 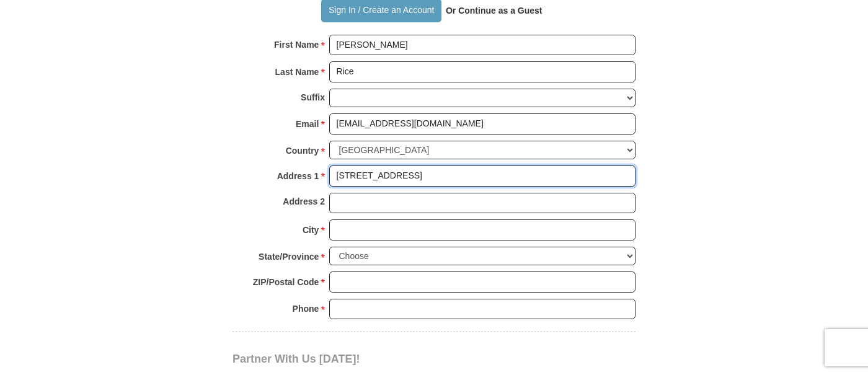 I want to click on strong: Last Name, so click(x=297, y=72).